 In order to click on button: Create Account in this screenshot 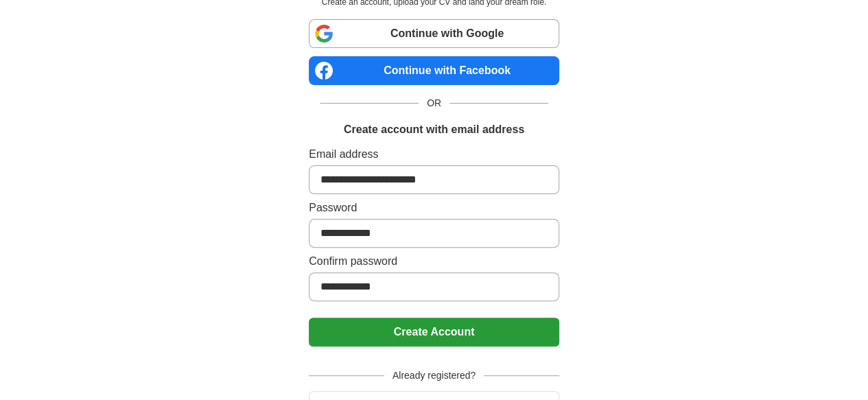, I will do `click(434, 332)`.